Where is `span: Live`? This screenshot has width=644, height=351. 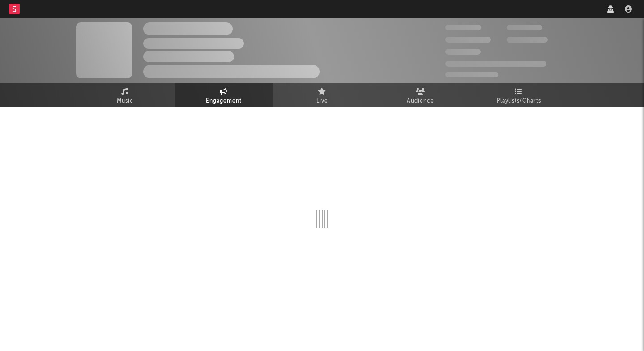 span: Live is located at coordinates (322, 101).